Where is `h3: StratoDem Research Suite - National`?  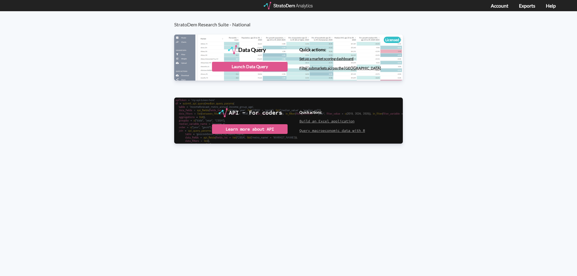 h3: StratoDem Research Suite - National is located at coordinates (292, 19).